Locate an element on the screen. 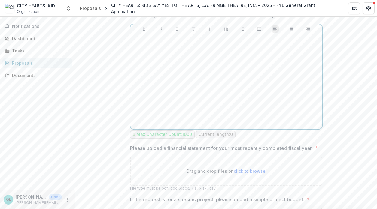  a: Tasks is located at coordinates (37, 51).